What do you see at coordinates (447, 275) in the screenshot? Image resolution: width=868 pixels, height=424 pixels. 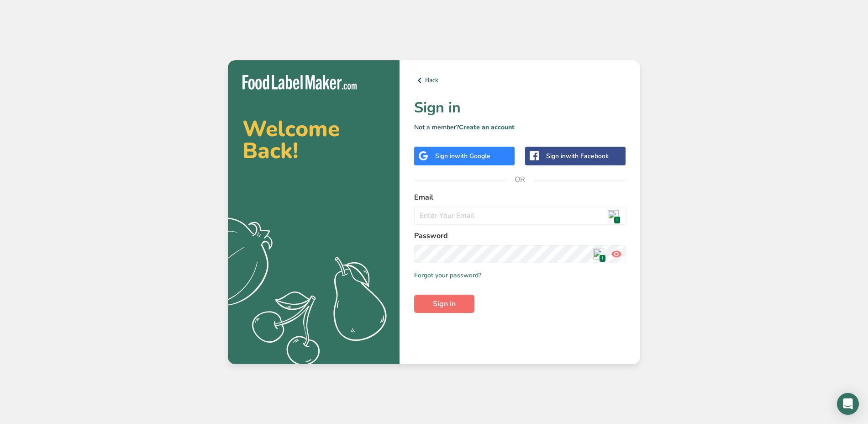 I see `a: Forgot your password?` at bounding box center [447, 275].